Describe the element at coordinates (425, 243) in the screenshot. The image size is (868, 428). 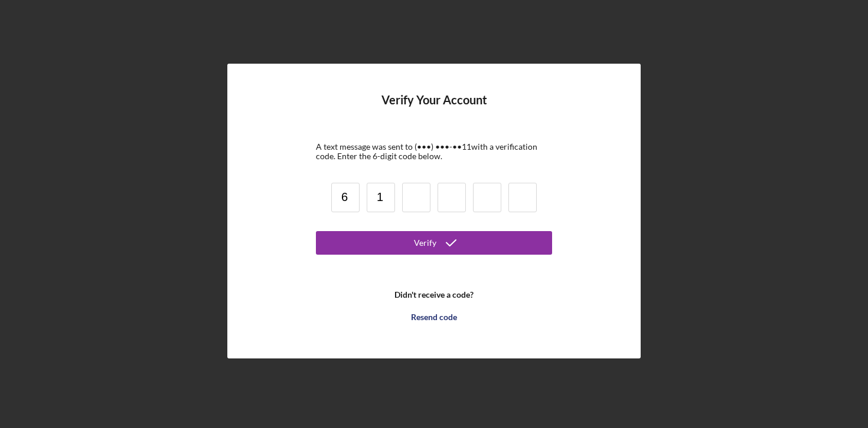
I see `div: Verify` at that location.